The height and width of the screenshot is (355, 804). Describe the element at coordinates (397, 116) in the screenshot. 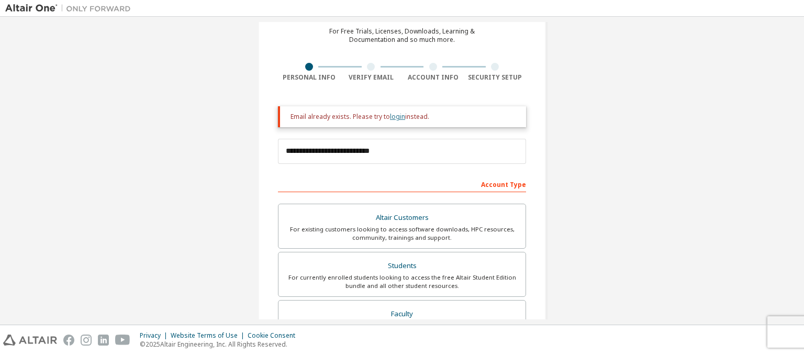

I see `a: login` at that location.